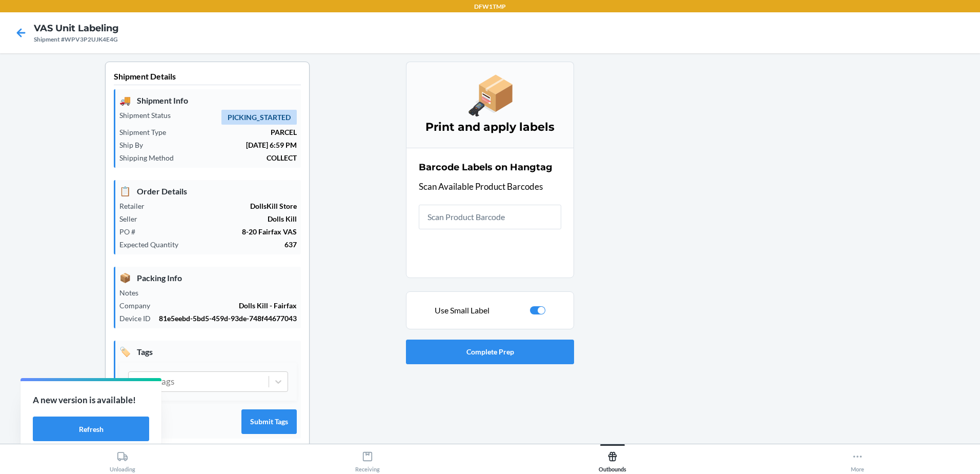 Image resolution: width=980 pixels, height=474 pixels. What do you see at coordinates (76, 39) in the screenshot?
I see `div: Shipment #WPV3P2UJK4E4G` at bounding box center [76, 39].